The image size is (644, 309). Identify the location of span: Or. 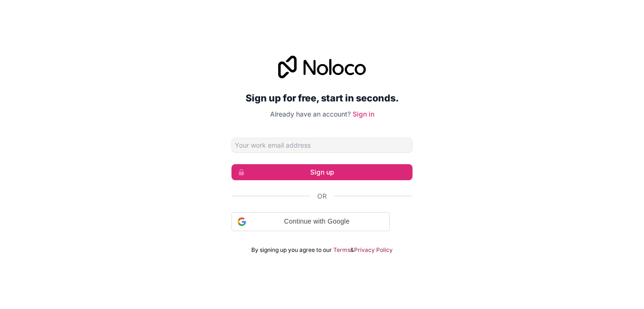
(322, 197).